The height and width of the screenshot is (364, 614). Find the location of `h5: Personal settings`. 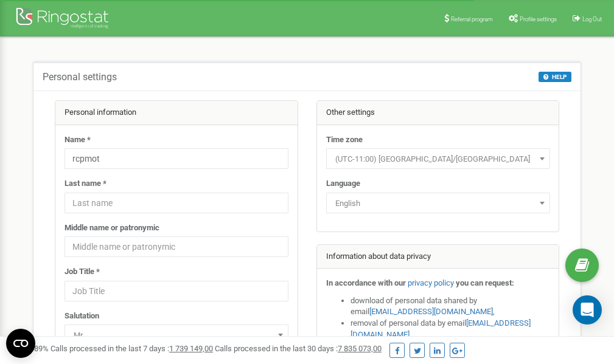

h5: Personal settings is located at coordinates (80, 77).